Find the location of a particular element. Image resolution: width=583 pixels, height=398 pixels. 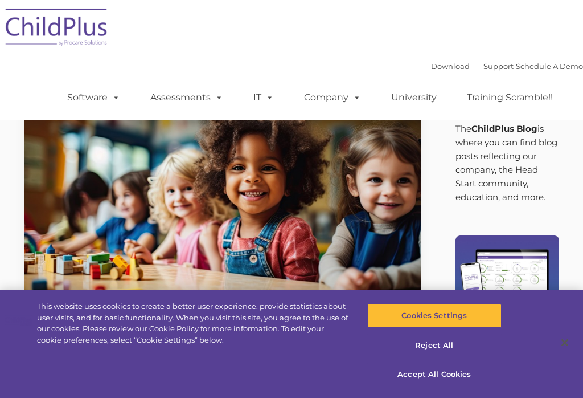

div: This website uses cookies to create a better user experience, provide statistics about user visit... is located at coordinates (193, 323).